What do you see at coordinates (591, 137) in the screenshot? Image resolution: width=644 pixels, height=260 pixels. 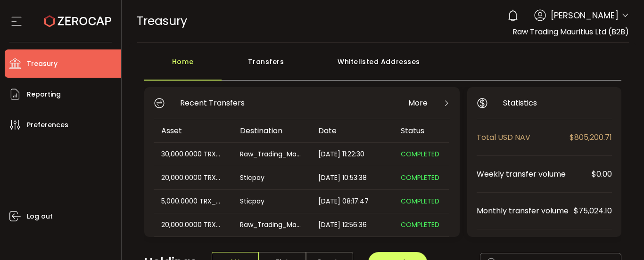 I see `span: $805,200.71` at bounding box center [591, 137].